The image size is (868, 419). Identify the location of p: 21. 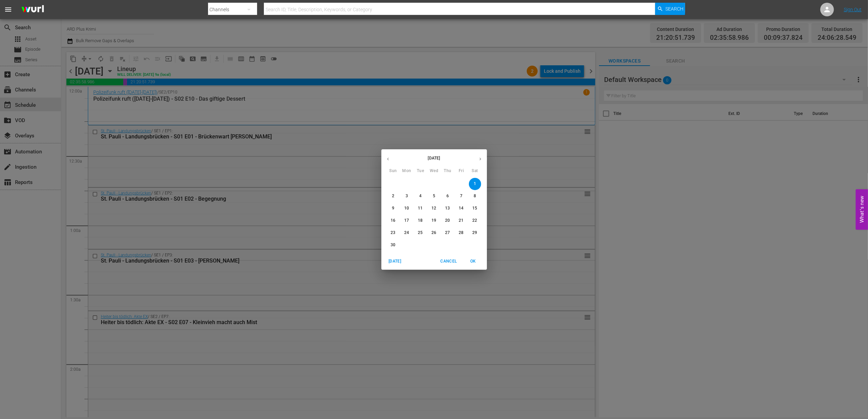
(461, 221).